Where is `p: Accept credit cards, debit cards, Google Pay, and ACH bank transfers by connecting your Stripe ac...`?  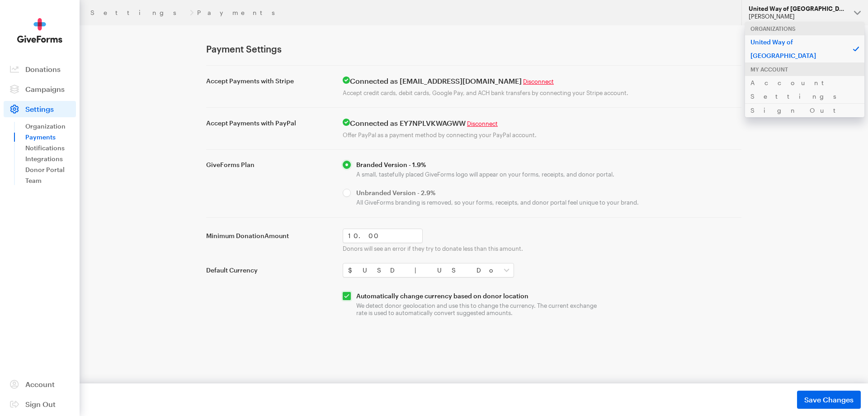 p: Accept credit cards, debit cards, Google Pay, and ACH bank transfers by connecting your Stripe ac... is located at coordinates (542, 93).